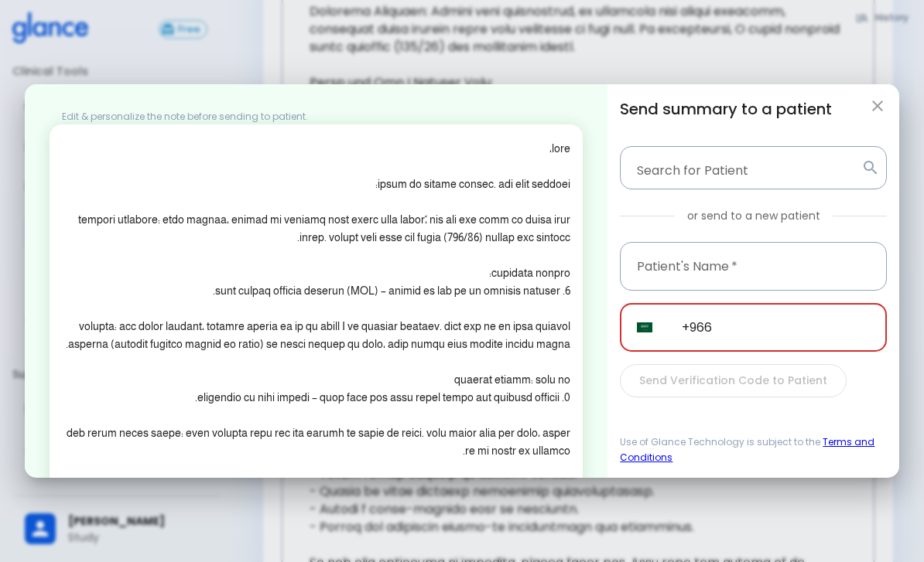 This screenshot has width=924, height=562. I want to click on input: Enter Patient's Name, so click(752, 266).